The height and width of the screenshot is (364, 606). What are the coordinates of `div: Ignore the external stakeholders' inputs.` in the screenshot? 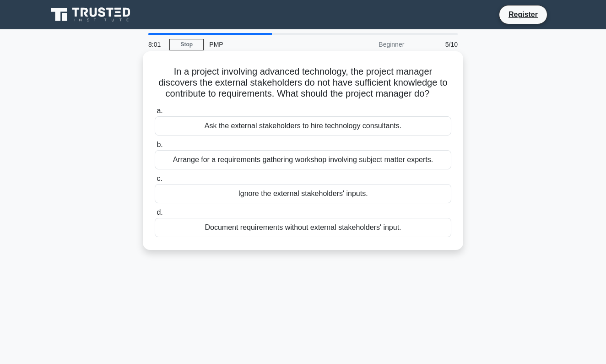 It's located at (303, 194).